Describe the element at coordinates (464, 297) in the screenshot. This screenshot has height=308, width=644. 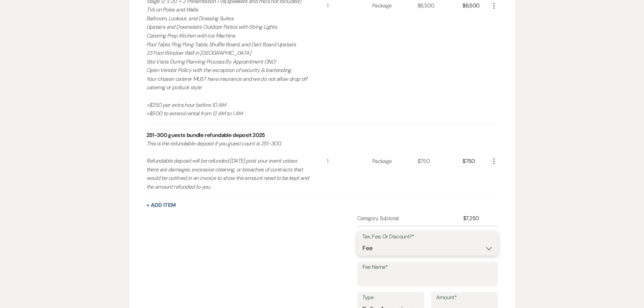
I see `label: Amount*` at that location.